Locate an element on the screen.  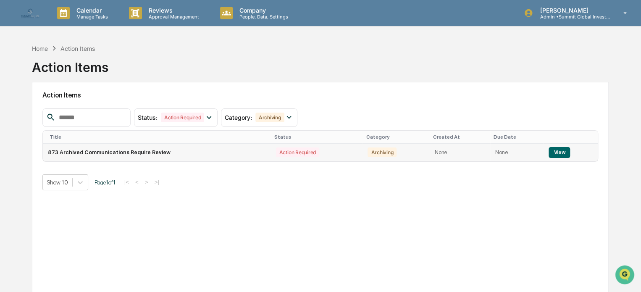
div: Due Date is located at coordinates (517, 137).